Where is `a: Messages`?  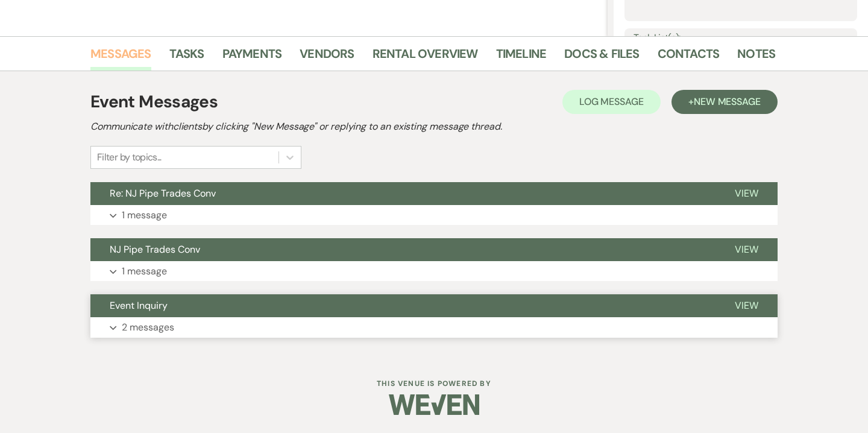 a: Messages is located at coordinates (120, 58).